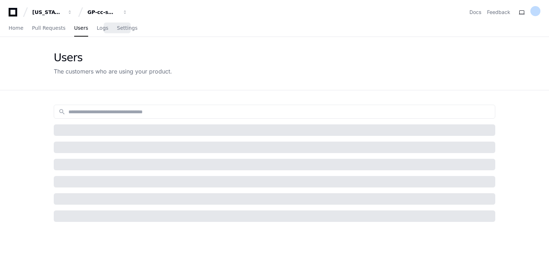 This screenshot has height=271, width=549. Describe the element at coordinates (102, 28) in the screenshot. I see `a: Logs` at that location.